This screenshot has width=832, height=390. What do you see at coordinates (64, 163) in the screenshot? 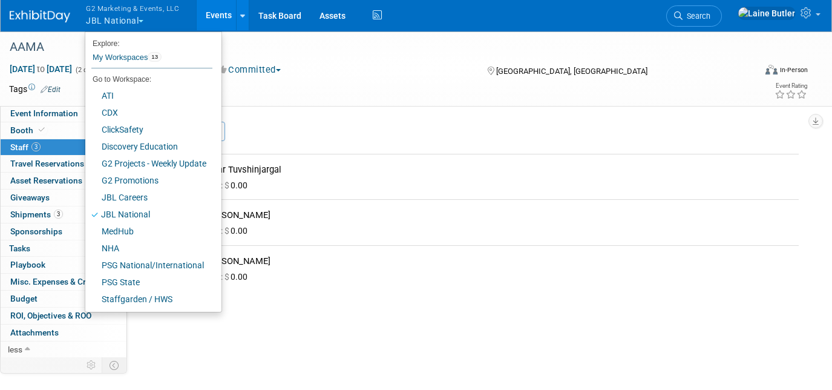
I see `a: Travel Reservations` at bounding box center [64, 163].